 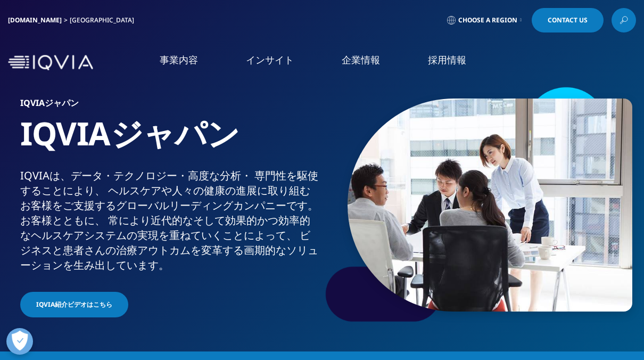 I want to click on span: IQVIA紹介ビデオはこちら, so click(x=74, y=305).